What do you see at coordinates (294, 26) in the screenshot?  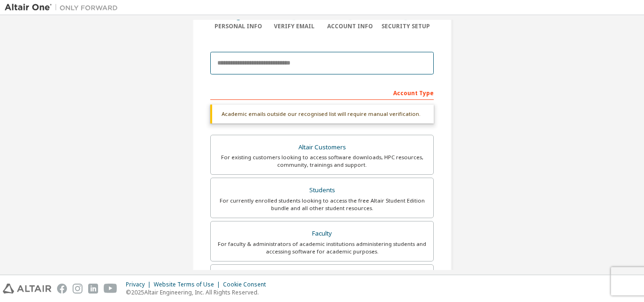 I see `div: Verify Email` at bounding box center [294, 26].